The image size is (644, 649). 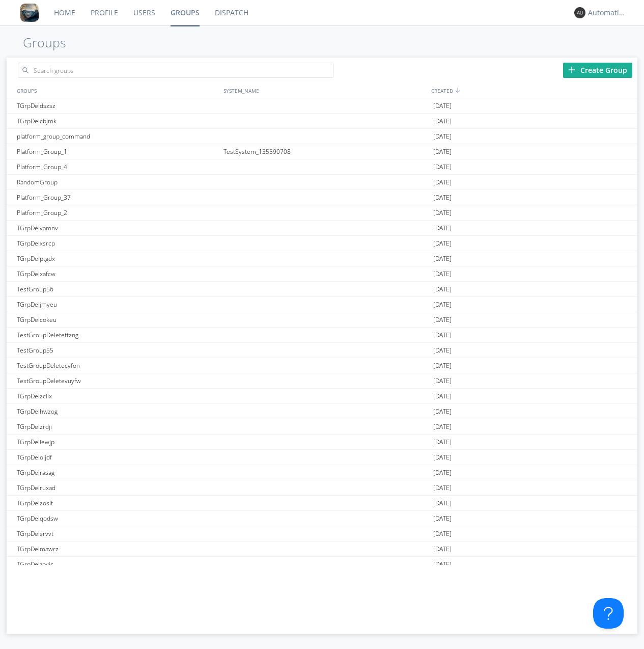 I want to click on div: TGrpDelsrvvt, so click(x=118, y=533).